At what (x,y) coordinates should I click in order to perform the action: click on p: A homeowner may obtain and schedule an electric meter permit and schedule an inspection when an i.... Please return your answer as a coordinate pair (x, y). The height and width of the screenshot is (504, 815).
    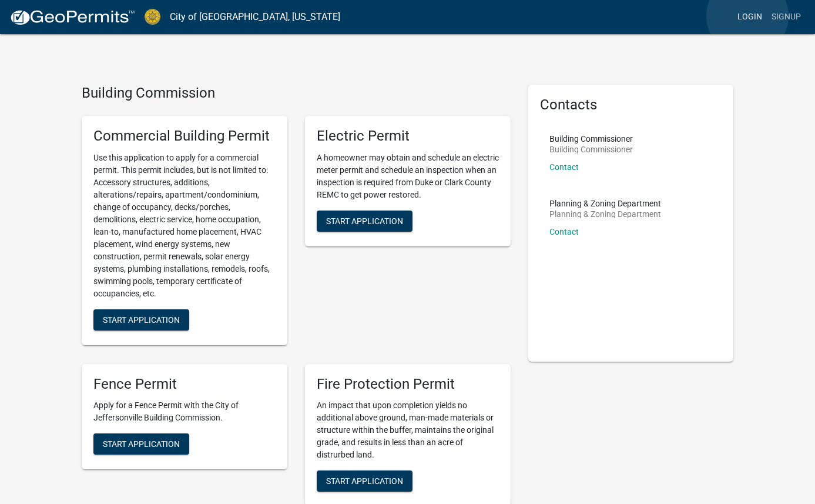
    Looking at the image, I should click on (408, 176).